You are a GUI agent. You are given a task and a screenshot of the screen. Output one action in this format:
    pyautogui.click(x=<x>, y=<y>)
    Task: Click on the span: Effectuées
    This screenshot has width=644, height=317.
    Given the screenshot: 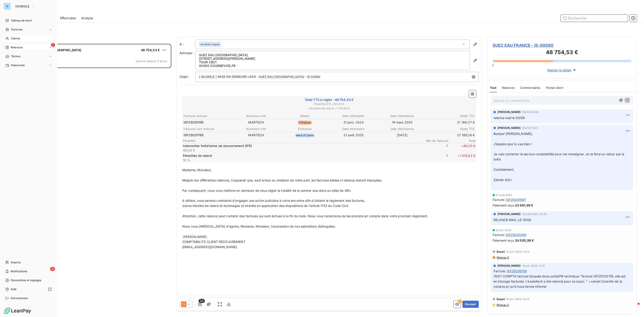 What is the action you would take?
    pyautogui.click(x=68, y=18)
    